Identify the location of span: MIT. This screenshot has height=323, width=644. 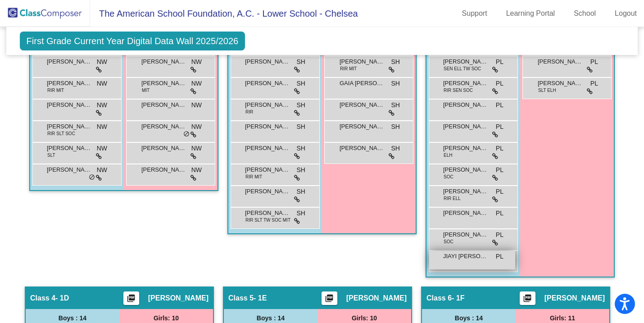
(145, 90).